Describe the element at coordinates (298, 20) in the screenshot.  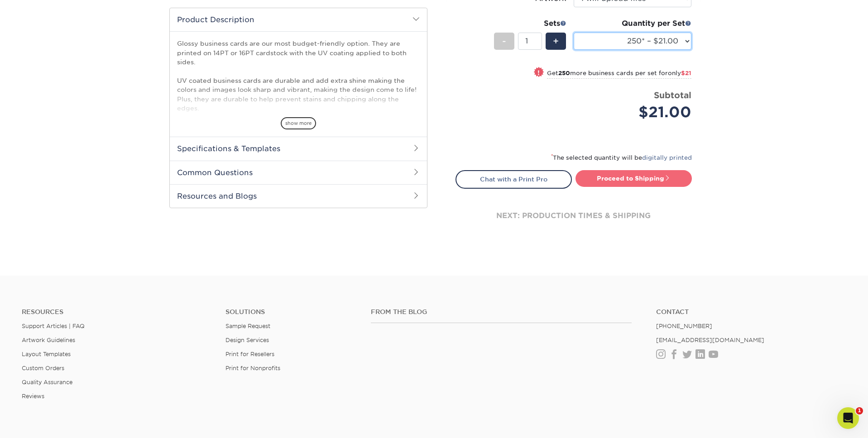
I see `h2: Product Description` at that location.